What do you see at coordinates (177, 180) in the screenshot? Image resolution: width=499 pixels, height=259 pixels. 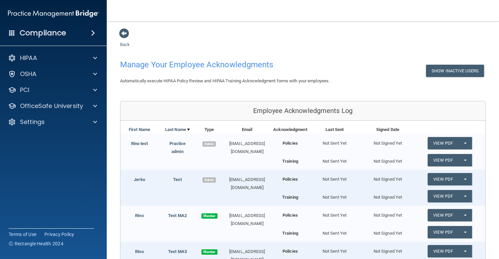 I see `a: Test` at bounding box center [177, 180].